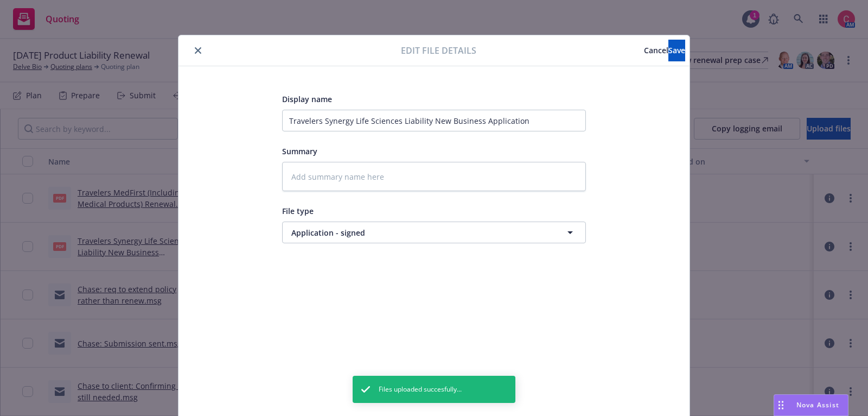 The width and height of the screenshot is (868, 416). I want to click on span: Display name, so click(307, 99).